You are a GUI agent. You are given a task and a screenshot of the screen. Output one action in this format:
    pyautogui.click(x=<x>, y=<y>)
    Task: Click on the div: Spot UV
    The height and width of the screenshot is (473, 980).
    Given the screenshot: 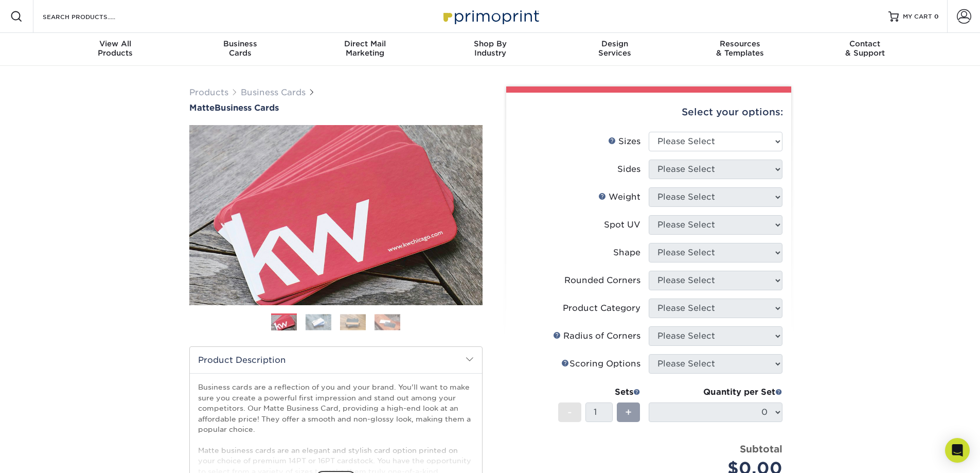 What is the action you would take?
    pyautogui.click(x=622, y=225)
    